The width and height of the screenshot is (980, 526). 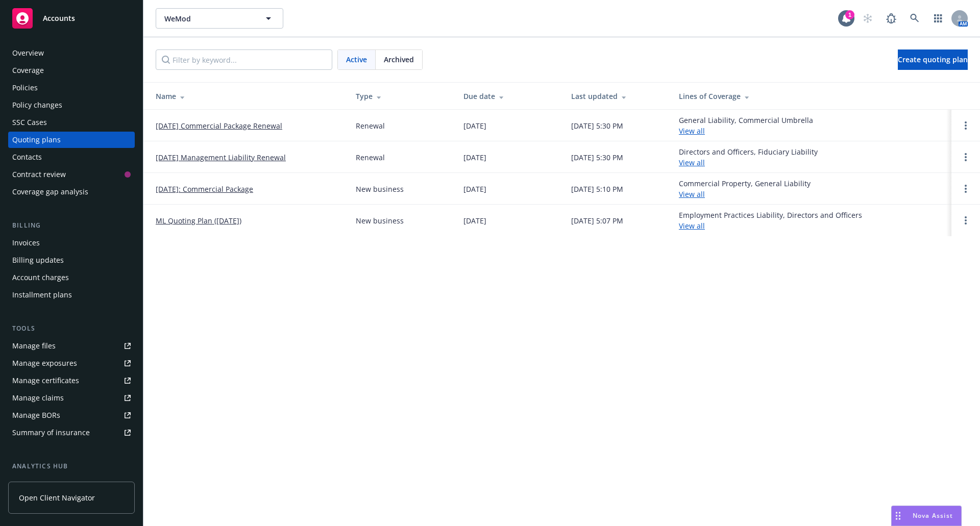 What do you see at coordinates (25, 88) in the screenshot?
I see `div: Policies` at bounding box center [25, 88].